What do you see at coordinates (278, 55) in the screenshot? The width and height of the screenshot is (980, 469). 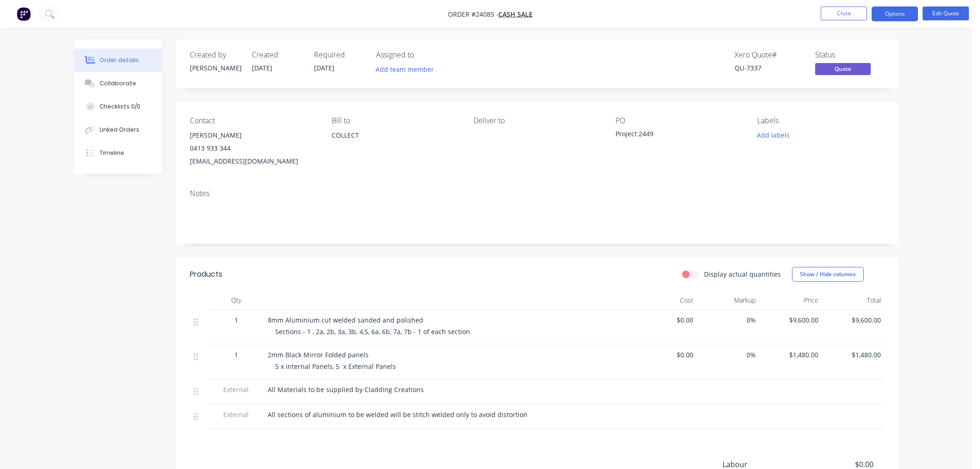 I see `div: Created` at bounding box center [278, 55].